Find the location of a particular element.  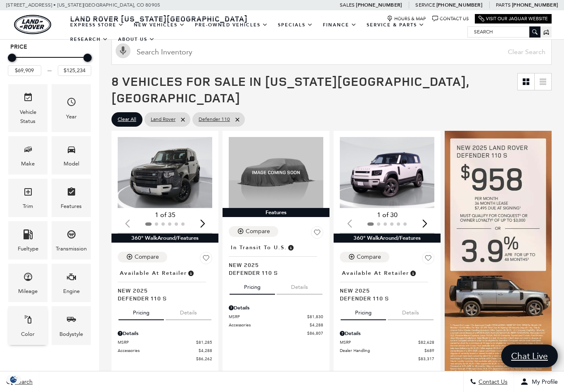

span: $689 is located at coordinates (430, 350).